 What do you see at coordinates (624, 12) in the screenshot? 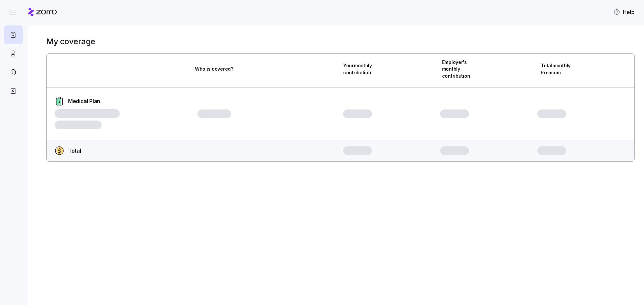
I see `button: Help` at bounding box center [624, 12].